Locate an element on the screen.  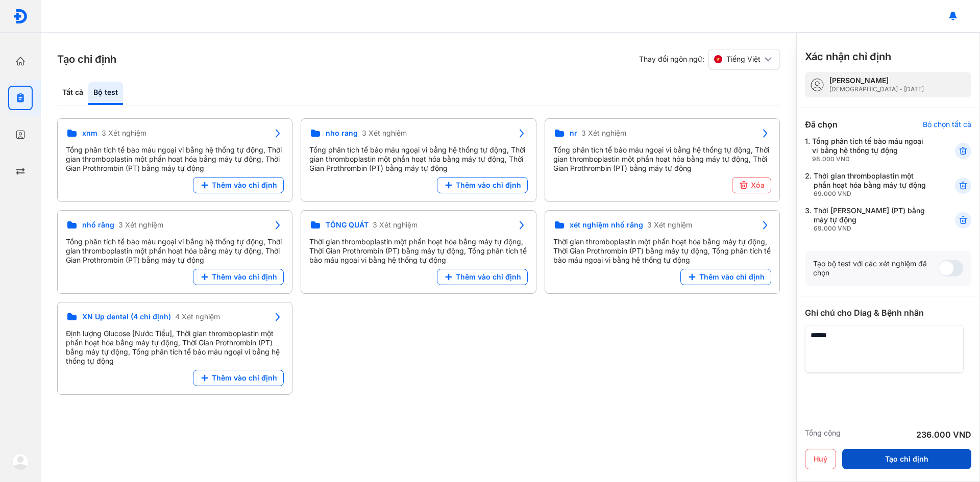
div: 3. is located at coordinates (866, 219).